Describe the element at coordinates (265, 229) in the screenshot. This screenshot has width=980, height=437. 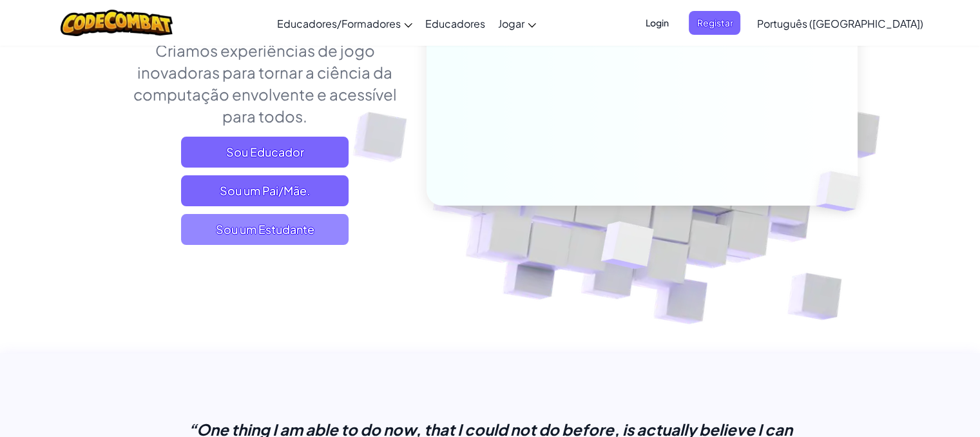
I see `span: Sou um Estudante` at that location.